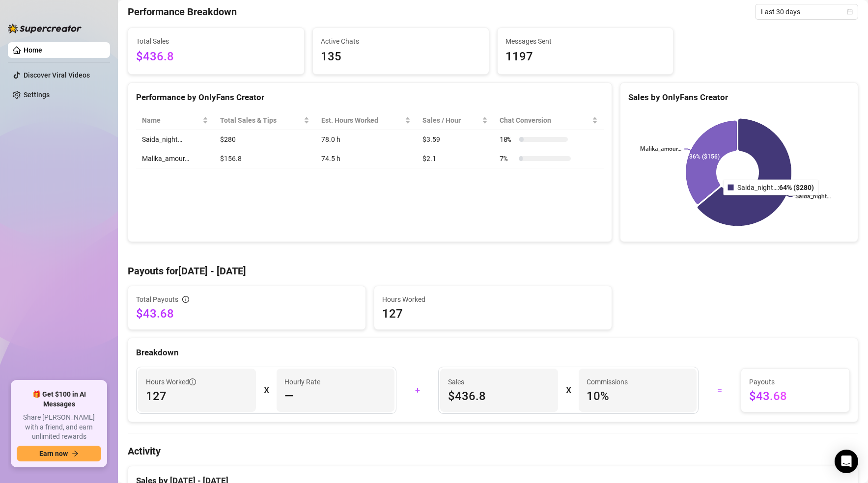 Image resolution: width=868 pixels, height=483 pixels. What do you see at coordinates (366, 139) in the screenshot?
I see `td: 78.0 h` at bounding box center [366, 139].